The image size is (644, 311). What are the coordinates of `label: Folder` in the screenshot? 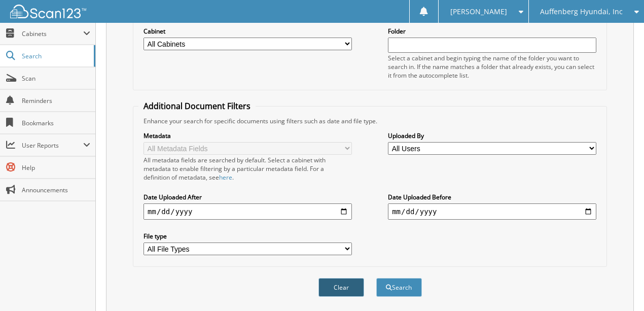 It's located at (492, 31).